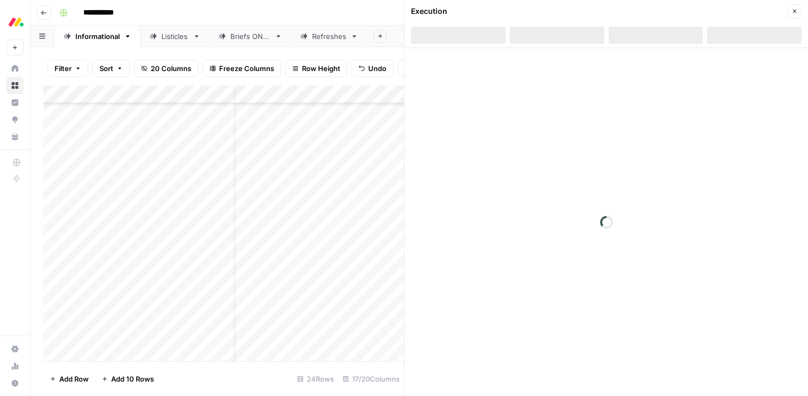 The width and height of the screenshot is (808, 396). What do you see at coordinates (15, 137) in the screenshot?
I see `a: Your Data` at bounding box center [15, 137].